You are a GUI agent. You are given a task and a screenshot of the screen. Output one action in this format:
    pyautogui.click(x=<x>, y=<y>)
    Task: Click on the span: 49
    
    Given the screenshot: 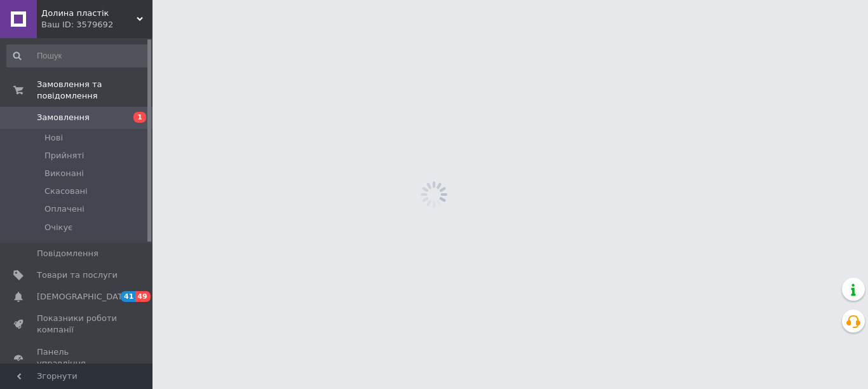 What is the action you would take?
    pyautogui.click(x=142, y=296)
    